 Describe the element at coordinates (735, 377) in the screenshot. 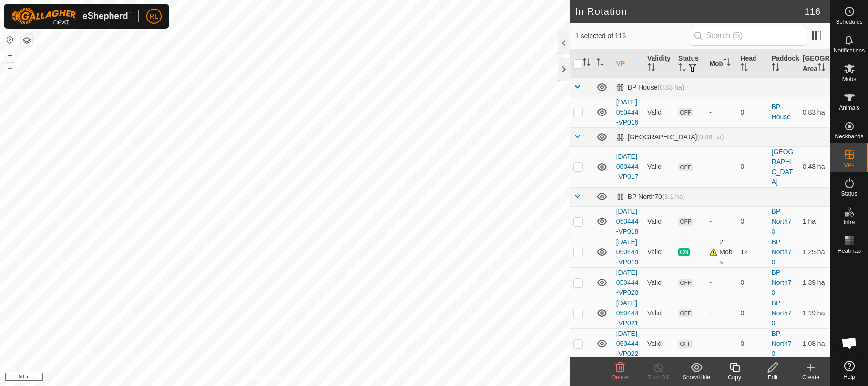

I see `div: Copy` at that location.